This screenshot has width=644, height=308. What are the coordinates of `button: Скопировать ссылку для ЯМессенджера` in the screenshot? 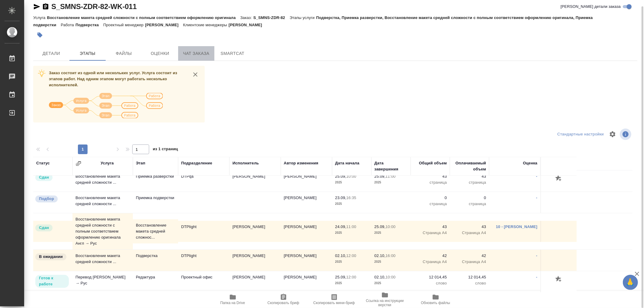 It's located at (37, 6).